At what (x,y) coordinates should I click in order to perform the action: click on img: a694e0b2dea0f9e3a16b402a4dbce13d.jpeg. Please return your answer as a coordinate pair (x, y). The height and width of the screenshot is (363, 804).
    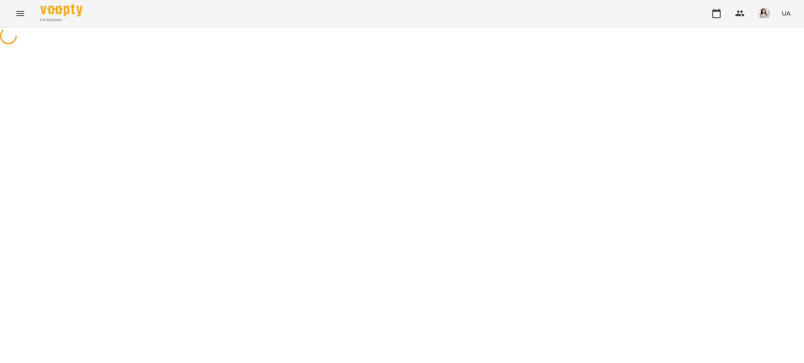
    Looking at the image, I should click on (764, 13).